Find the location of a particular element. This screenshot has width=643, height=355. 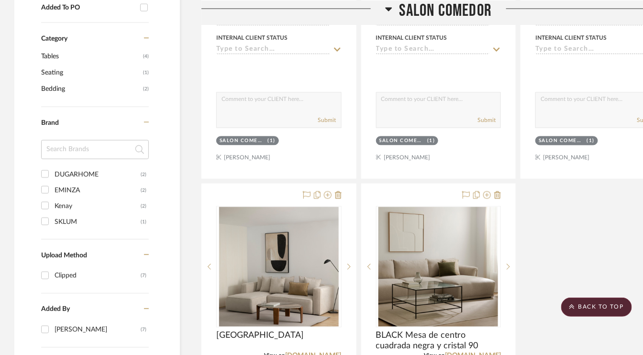

input: Search Brands is located at coordinates (95, 150).